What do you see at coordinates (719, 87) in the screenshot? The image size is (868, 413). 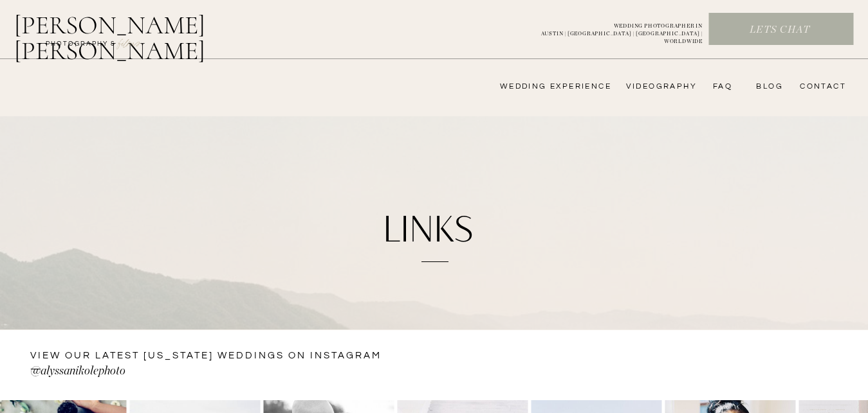 I see `a: FAQ` at bounding box center [719, 87].